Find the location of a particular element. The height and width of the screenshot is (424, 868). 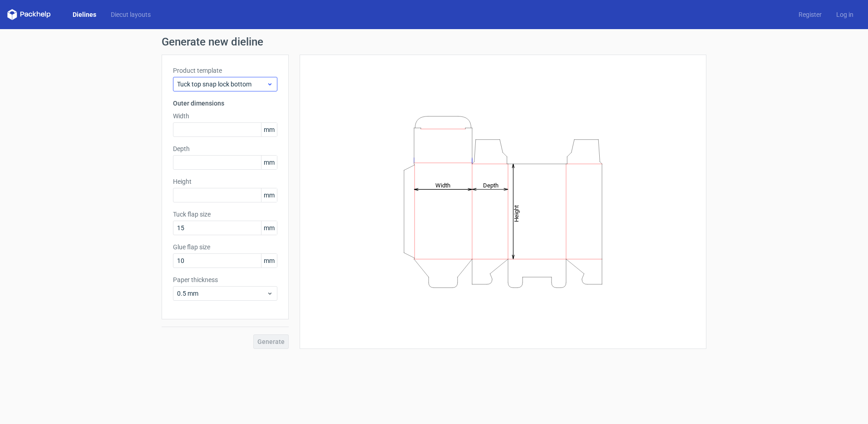

a: Dielines is located at coordinates (85, 14).